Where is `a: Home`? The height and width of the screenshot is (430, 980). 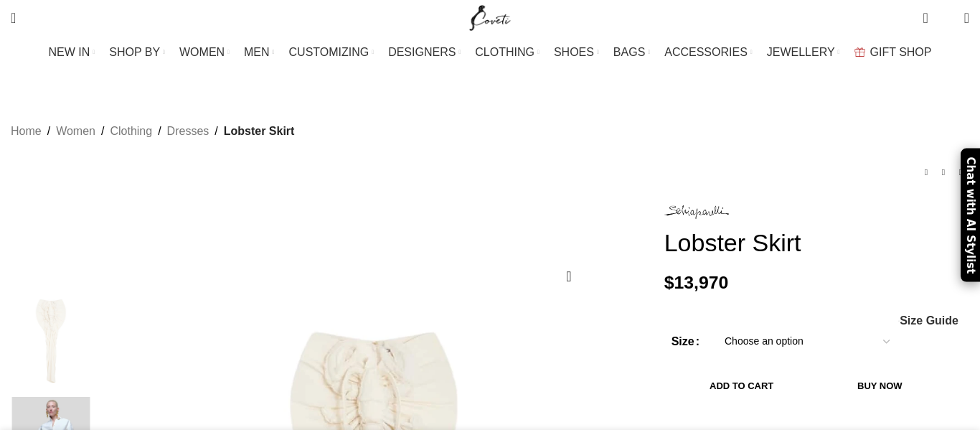
a: Home is located at coordinates (26, 131).